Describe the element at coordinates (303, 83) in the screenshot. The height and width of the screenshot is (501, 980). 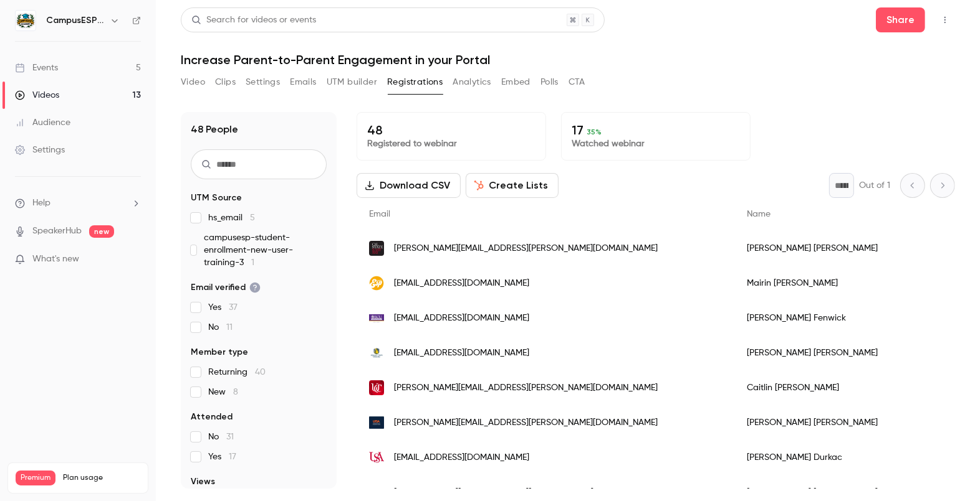
I see `button: Emails` at that location.